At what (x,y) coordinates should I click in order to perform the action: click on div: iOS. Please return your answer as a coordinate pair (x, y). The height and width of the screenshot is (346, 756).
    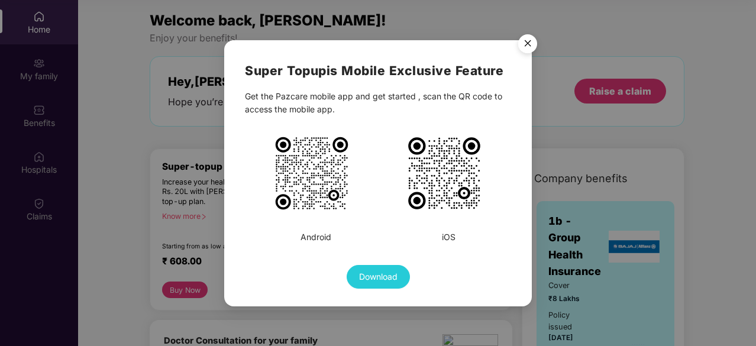
    Looking at the image, I should click on (448, 237).